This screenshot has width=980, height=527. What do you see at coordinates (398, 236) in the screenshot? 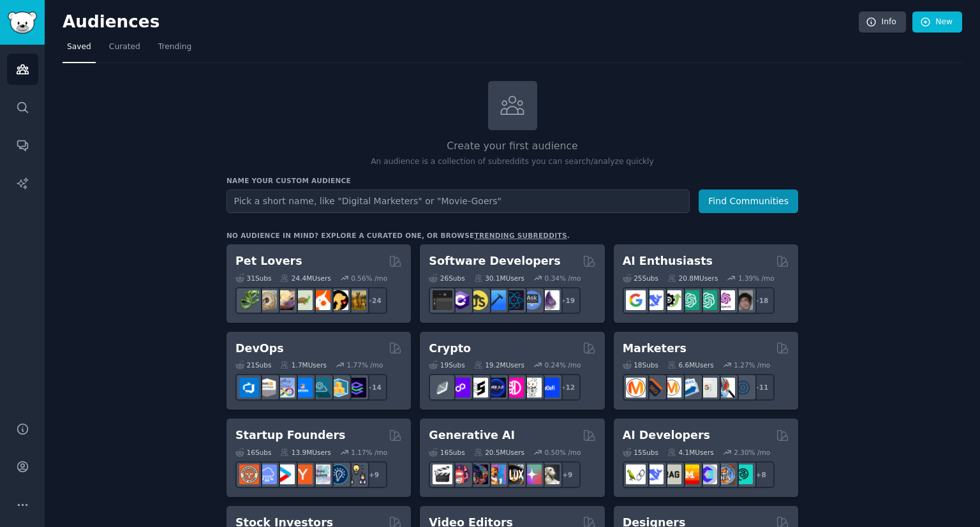
I see `div: No audience in mind? Explore a curated one, or browse .` at bounding box center [398, 236].